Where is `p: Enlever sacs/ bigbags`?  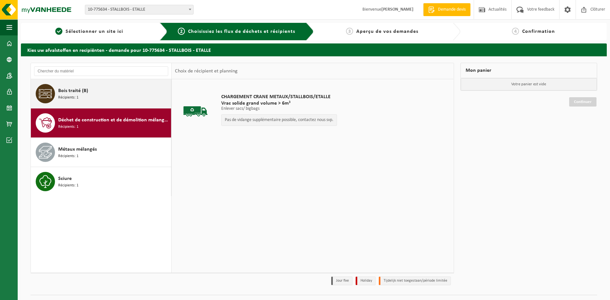 p: Enlever sacs/ bigbags is located at coordinates (279, 109).